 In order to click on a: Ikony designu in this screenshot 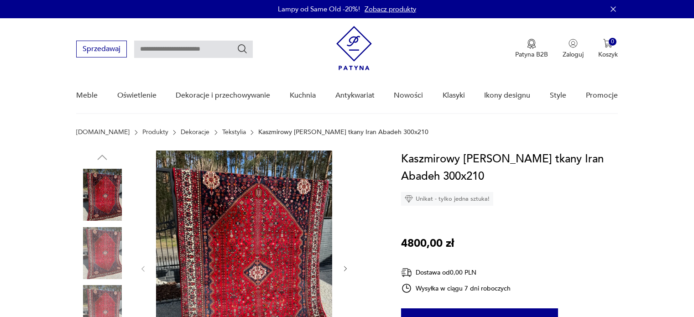, I will do `click(507, 95)`.